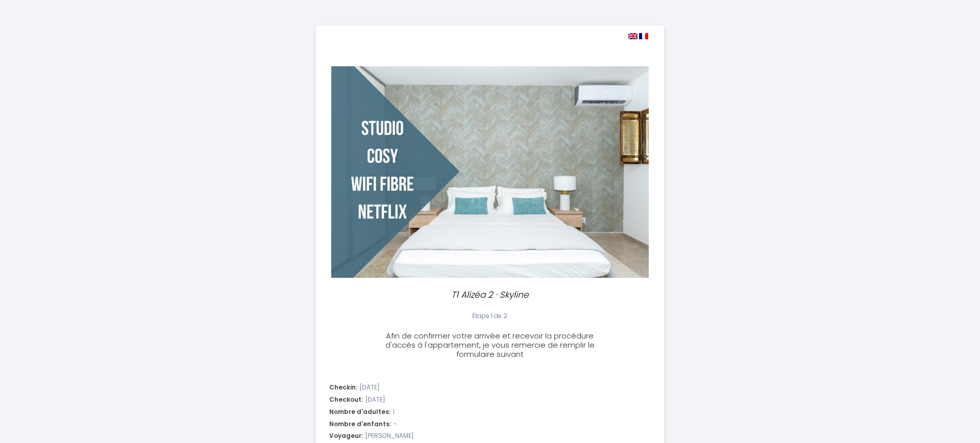  I want to click on span: Checkin:, so click(343, 387).